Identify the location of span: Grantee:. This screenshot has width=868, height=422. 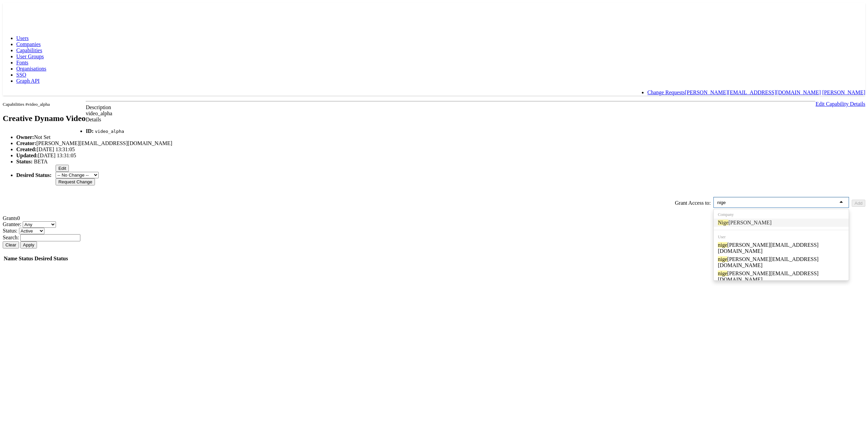
(12, 224).